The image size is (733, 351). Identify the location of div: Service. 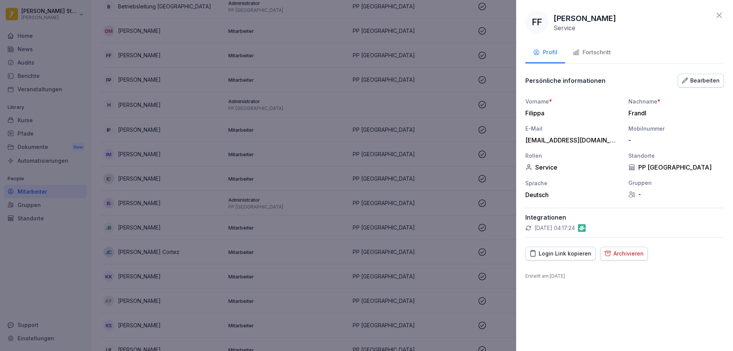
(573, 167).